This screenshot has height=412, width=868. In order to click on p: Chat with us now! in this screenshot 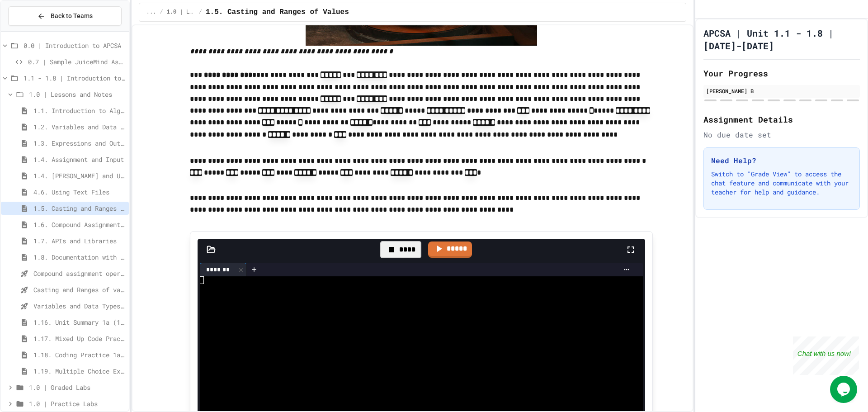, I will do `click(31, 17)`.